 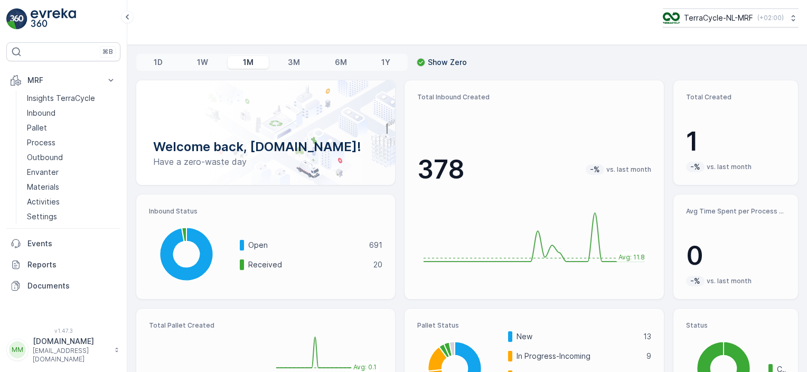 What do you see at coordinates (305, 245) in the screenshot?
I see `p: Open` at bounding box center [305, 245].